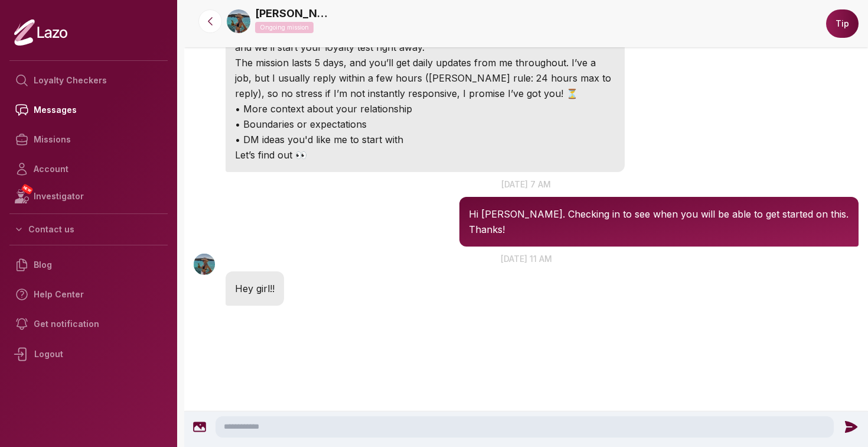  I want to click on a: Blog, so click(89, 265).